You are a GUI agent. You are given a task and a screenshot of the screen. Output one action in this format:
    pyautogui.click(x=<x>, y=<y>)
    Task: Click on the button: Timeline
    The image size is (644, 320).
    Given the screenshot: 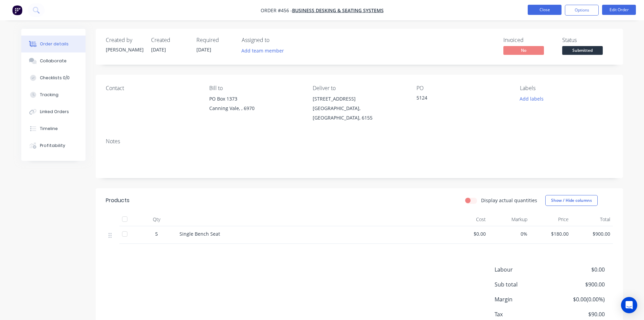 What is the action you would take?
    pyautogui.click(x=53, y=128)
    